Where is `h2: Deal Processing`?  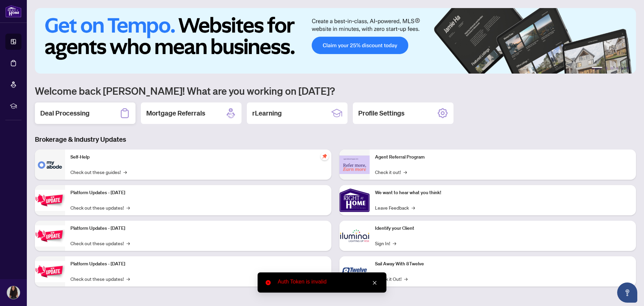
h2: Deal Processing is located at coordinates (65, 113).